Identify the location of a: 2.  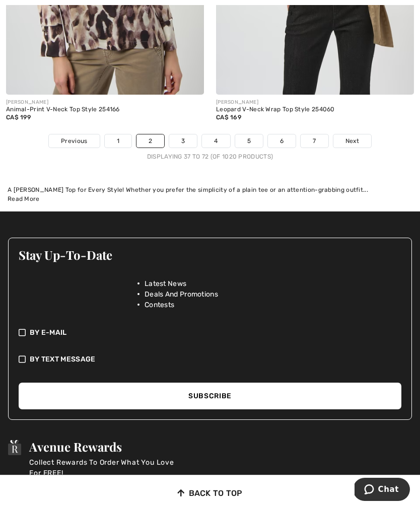
(150, 141).